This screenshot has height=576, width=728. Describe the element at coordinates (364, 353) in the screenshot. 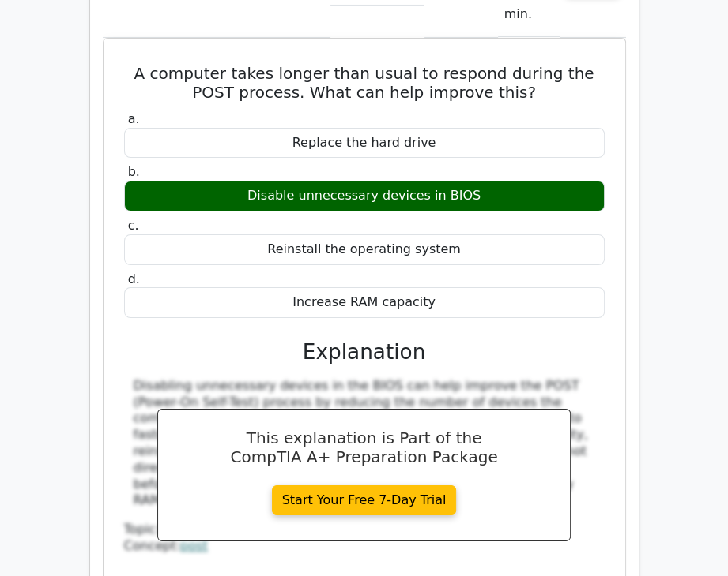

I see `h3: Explanation` at that location.